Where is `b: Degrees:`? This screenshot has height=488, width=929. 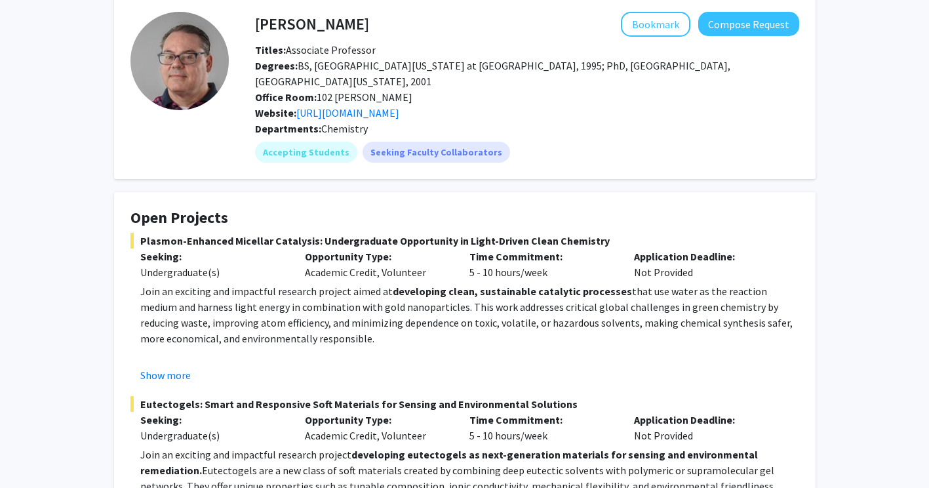 b: Degrees: is located at coordinates (276, 66).